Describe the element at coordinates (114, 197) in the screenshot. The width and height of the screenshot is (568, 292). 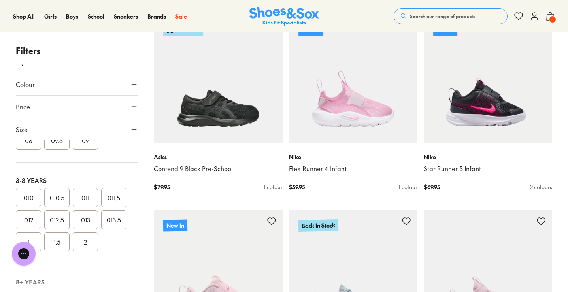
I see `button: 011.5` at that location.